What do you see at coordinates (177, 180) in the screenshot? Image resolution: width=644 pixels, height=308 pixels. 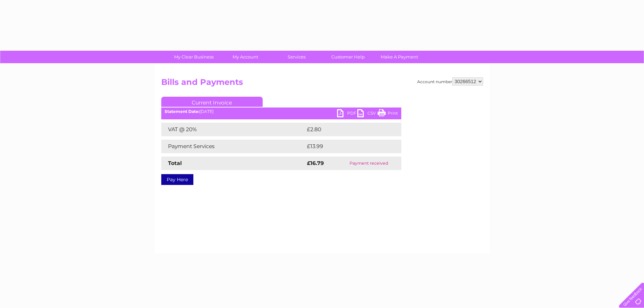 I see `a: Pay Here` at bounding box center [177, 180].